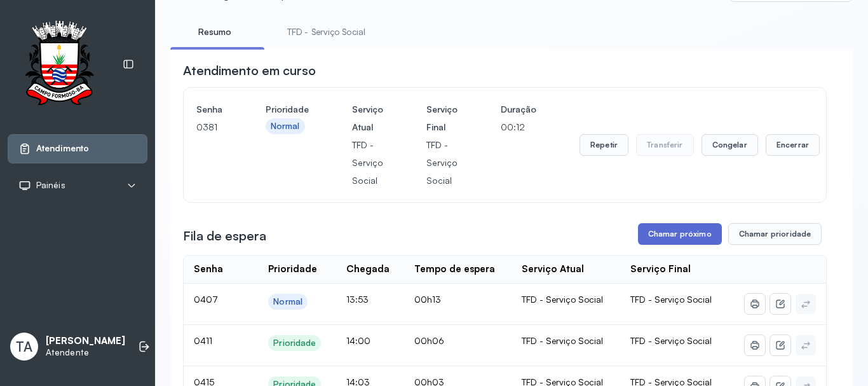 This screenshot has width=868, height=386. What do you see at coordinates (209, 269) in the screenshot?
I see `div: Senha` at bounding box center [209, 269].